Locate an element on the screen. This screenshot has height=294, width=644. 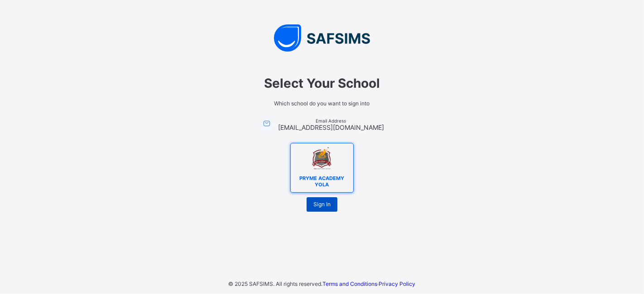
span: Select Your School is located at coordinates (322, 83).